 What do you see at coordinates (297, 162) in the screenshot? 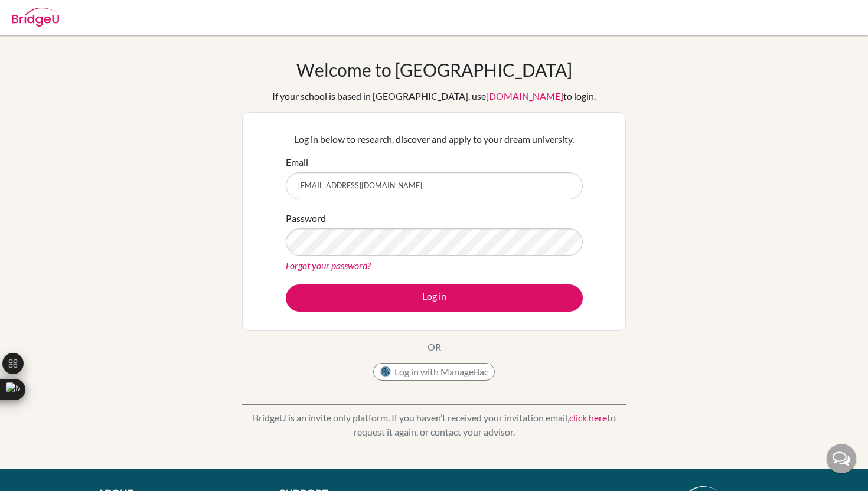
I see `label: Email` at bounding box center [297, 162].